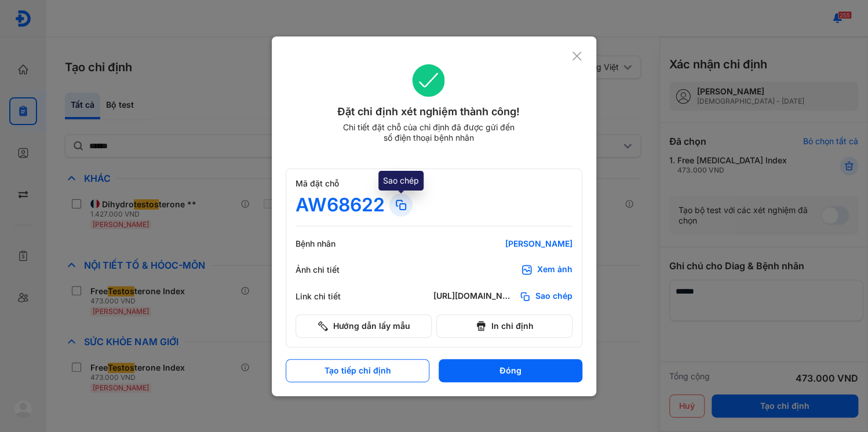  What do you see at coordinates (358, 371) in the screenshot?
I see `button: Tạo tiếp chỉ định` at bounding box center [358, 371].